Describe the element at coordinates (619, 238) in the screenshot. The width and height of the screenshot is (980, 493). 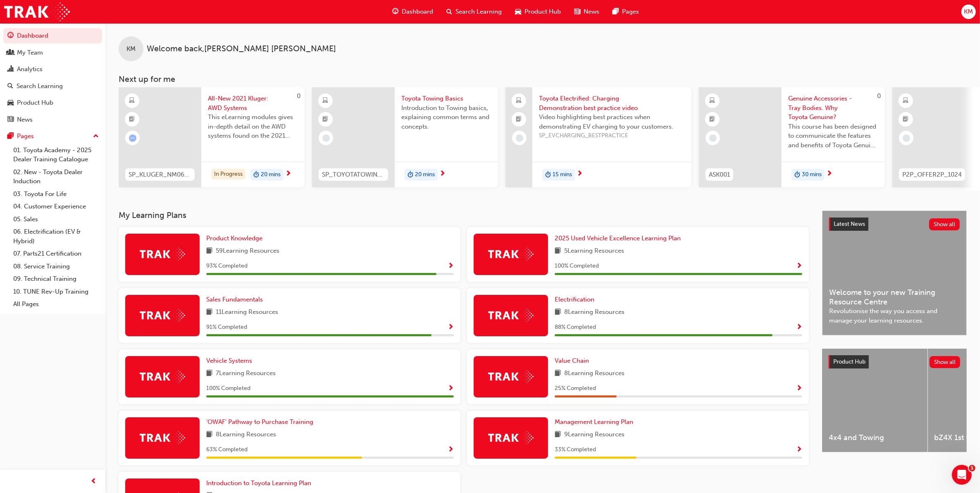
I see `a: 2025 Used Vehicle Excellence Learning Plan` at that location.